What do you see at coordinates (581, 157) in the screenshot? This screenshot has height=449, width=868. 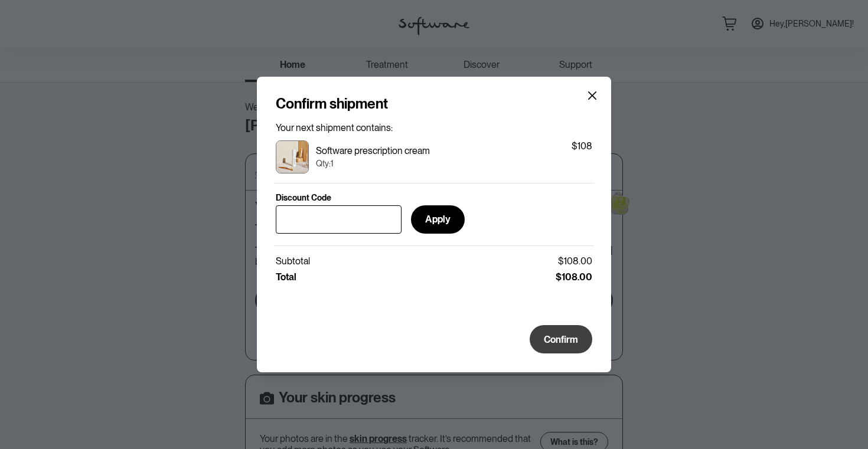 I see `p: $108` at bounding box center [581, 157].